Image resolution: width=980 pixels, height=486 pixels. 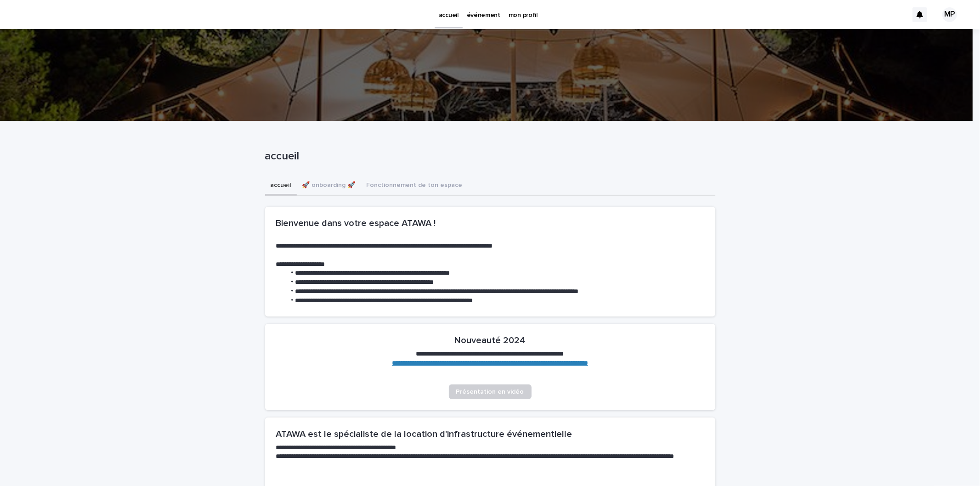 What do you see at coordinates (490, 392) in the screenshot?
I see `a: Présentation en vidéo` at bounding box center [490, 392].